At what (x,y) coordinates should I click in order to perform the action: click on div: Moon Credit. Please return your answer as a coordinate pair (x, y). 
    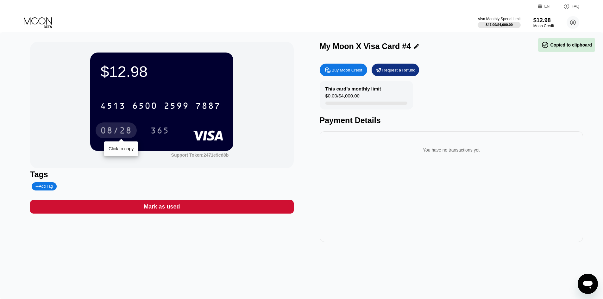
    Looking at the image, I should click on (544, 26).